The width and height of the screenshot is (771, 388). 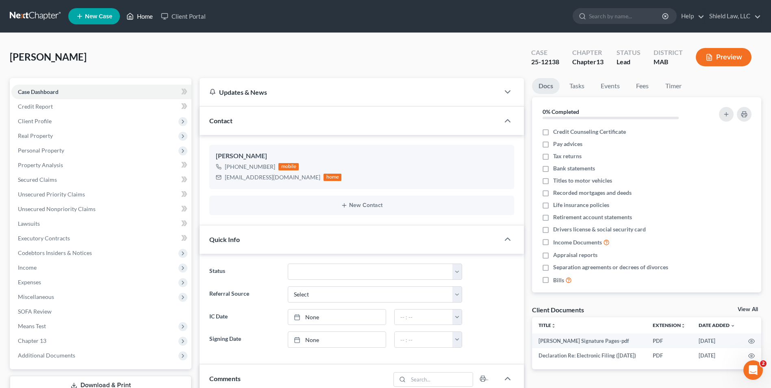 What do you see at coordinates (101, 194) in the screenshot?
I see `a: Unsecured Priority Claims` at bounding box center [101, 194].